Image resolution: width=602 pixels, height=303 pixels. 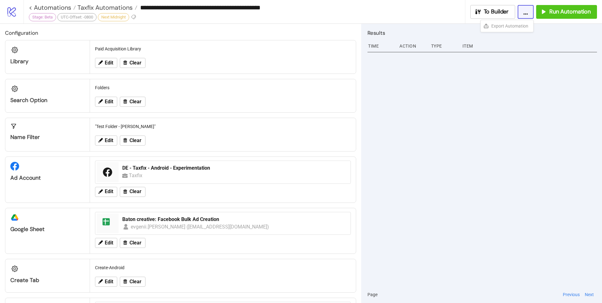 What do you see at coordinates (52, 8) in the screenshot?
I see `a: < Automations` at bounding box center [52, 8].